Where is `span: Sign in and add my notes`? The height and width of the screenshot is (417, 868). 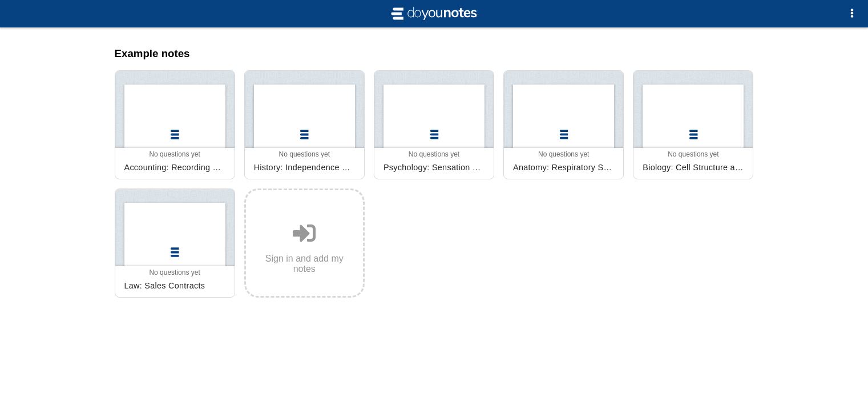
span: Sign in and add my notes is located at coordinates (304, 264).